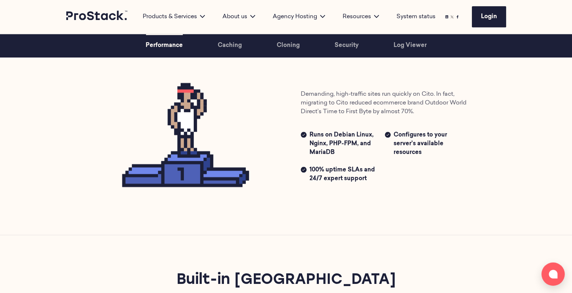 The height and width of the screenshot is (293, 572). Describe the element at coordinates (343, 144) in the screenshot. I see `span: Runs on Debian Linux, Nginx, PHP-FPM, and MariaDB` at that location.